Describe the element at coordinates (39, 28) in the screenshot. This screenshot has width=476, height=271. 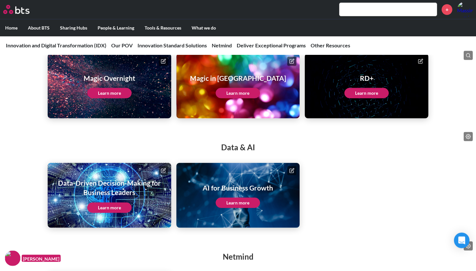
I see `label: About BTS` at that location.